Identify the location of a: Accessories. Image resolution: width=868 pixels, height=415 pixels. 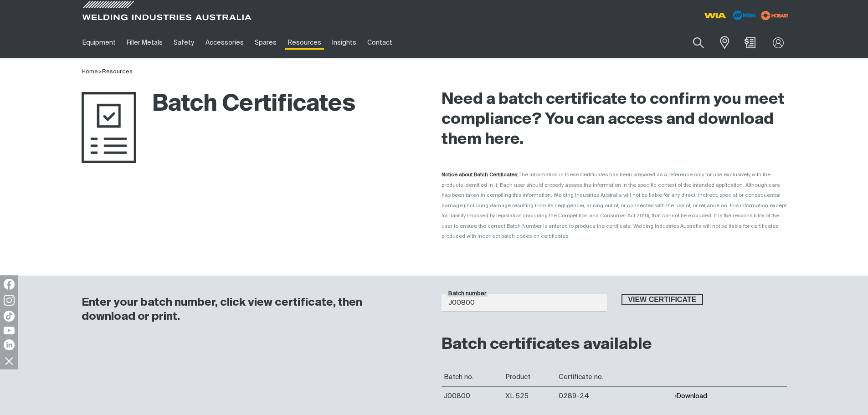
(225, 42).